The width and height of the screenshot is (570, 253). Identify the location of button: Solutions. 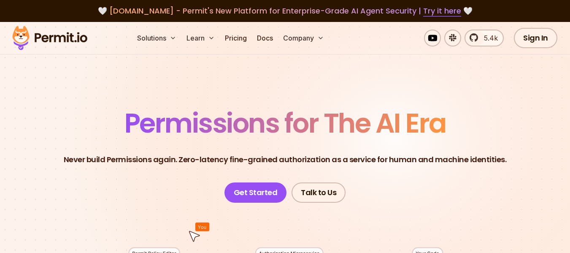
(156, 38).